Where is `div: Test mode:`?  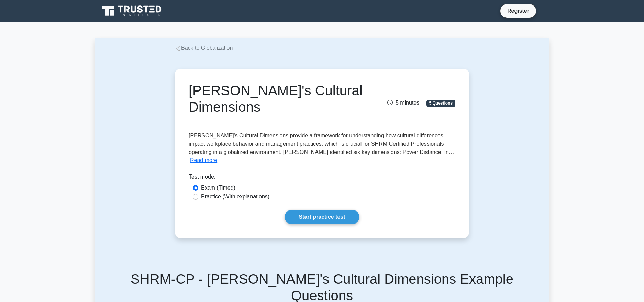
div: Test mode: is located at coordinates (322, 179).